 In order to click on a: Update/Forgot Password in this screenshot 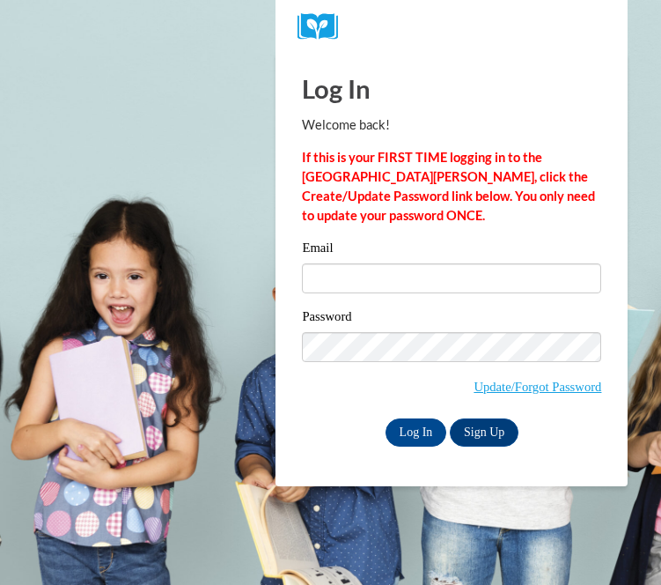, I will do `click(537, 387)`.